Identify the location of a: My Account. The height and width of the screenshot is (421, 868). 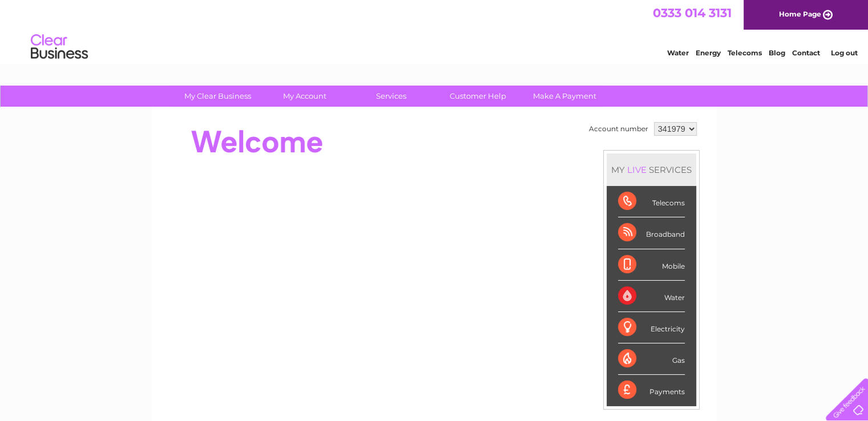
(304, 95).